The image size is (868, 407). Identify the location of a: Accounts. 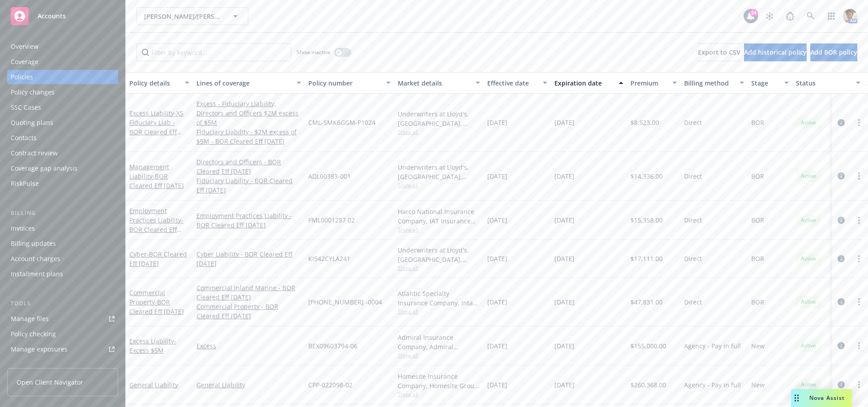
(63, 16).